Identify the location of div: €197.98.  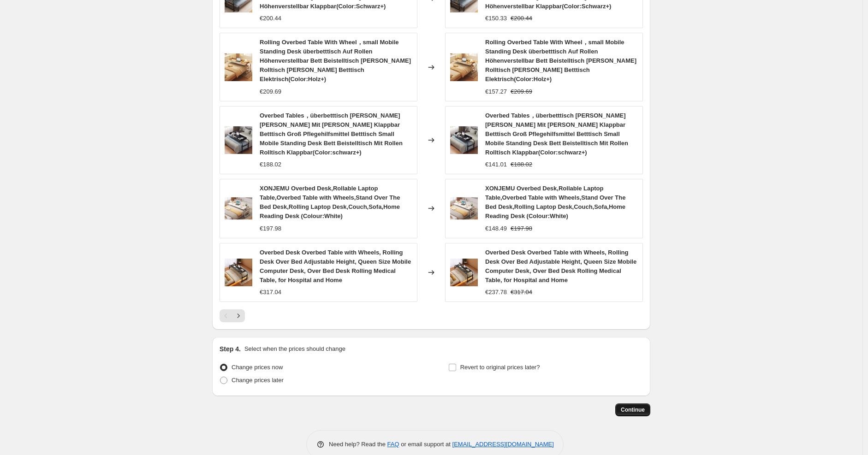
(271, 228).